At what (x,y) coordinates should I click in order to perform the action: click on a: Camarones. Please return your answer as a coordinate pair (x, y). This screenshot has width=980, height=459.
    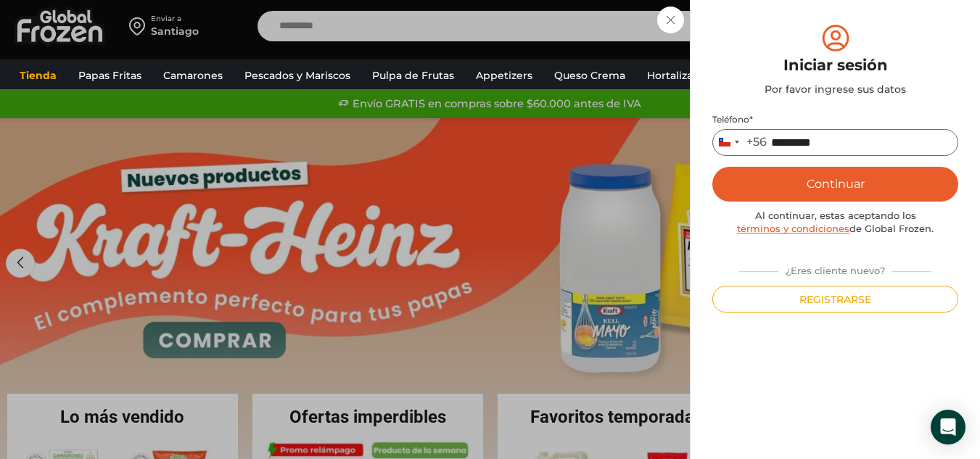
    Looking at the image, I should click on (193, 76).